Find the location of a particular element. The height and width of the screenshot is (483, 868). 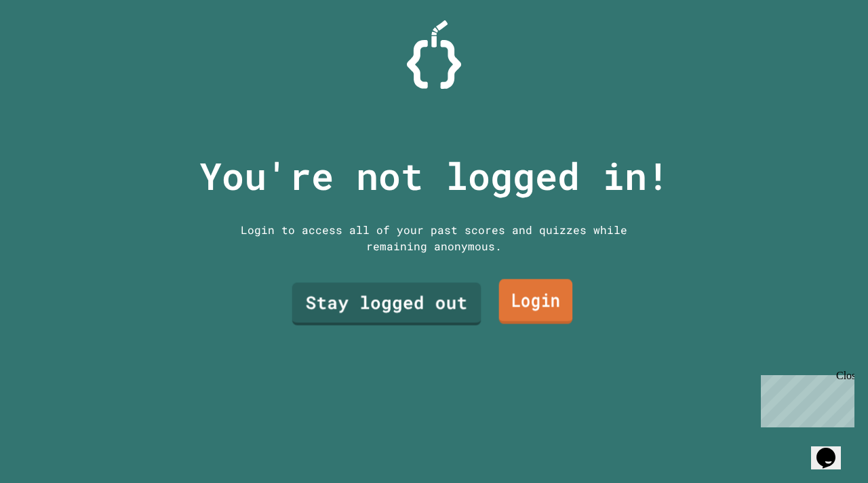

a: Stay logged out is located at coordinates (386, 303).